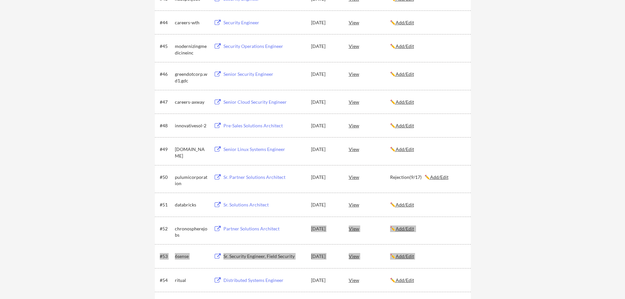 The height and width of the screenshot is (299, 625). Describe the element at coordinates (264, 205) in the screenshot. I see `div: Sr. Solutions Architect` at that location.